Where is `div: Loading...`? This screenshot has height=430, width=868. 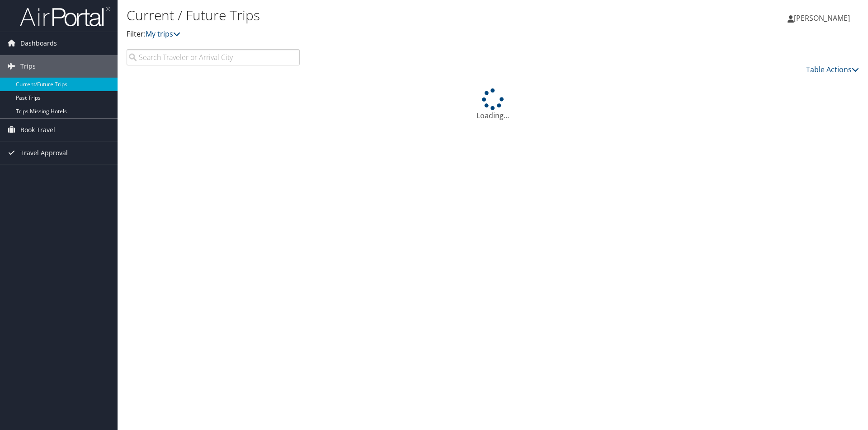 div: Loading... is located at coordinates (493, 105).